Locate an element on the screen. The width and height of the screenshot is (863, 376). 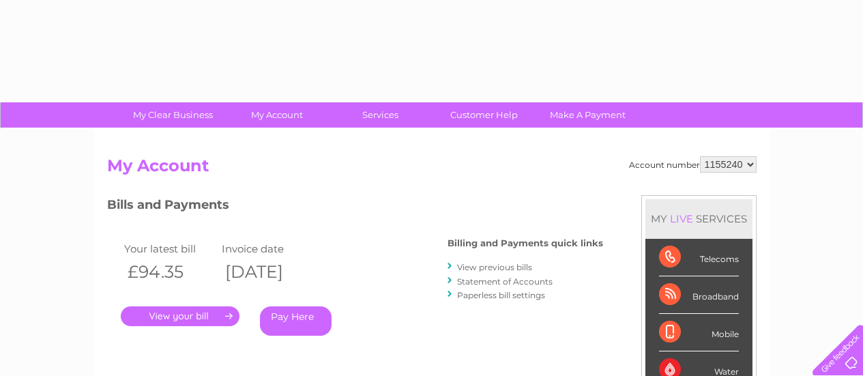
th: £94.35 is located at coordinates (170, 271).